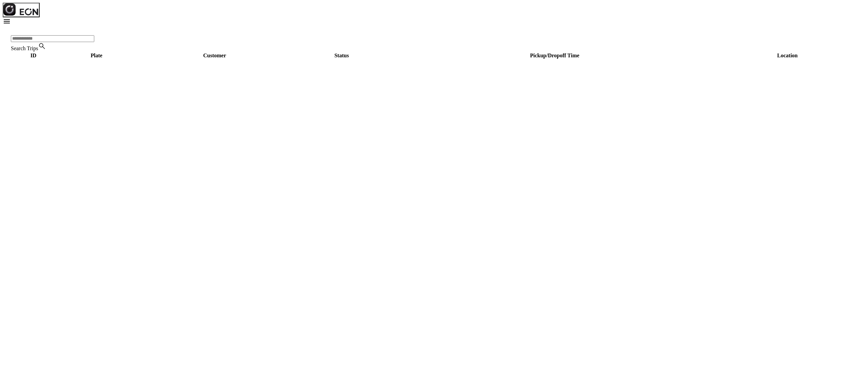  Describe the element at coordinates (24, 48) in the screenshot. I see `label: Search Trips` at that location.